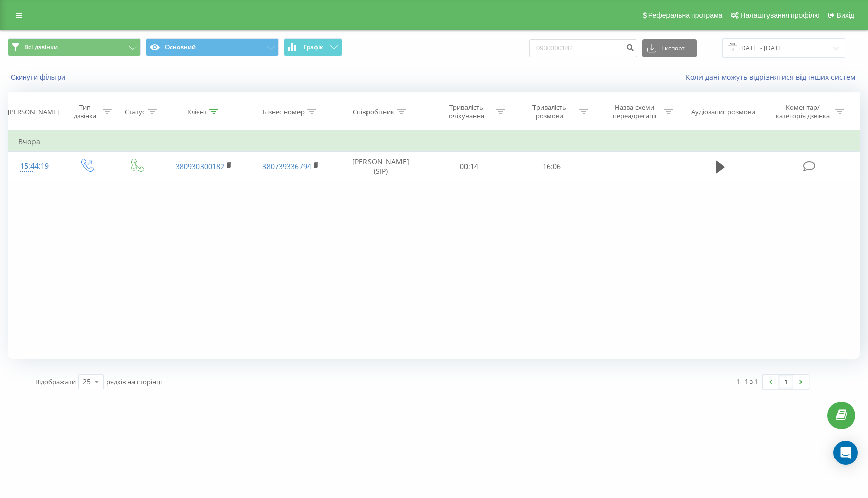 The height and width of the screenshot is (498, 868). I want to click on div: Бізнес номер, so click(284, 111).